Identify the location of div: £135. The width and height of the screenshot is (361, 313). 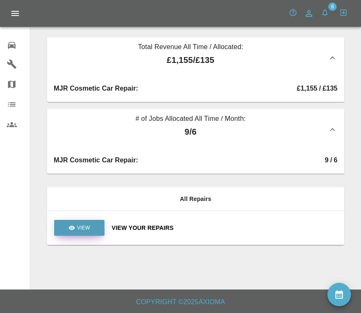
(330, 89).